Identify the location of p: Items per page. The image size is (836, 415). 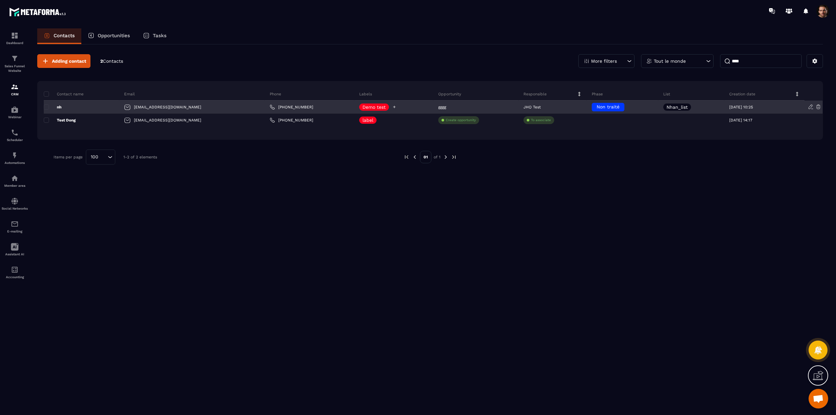
(68, 157).